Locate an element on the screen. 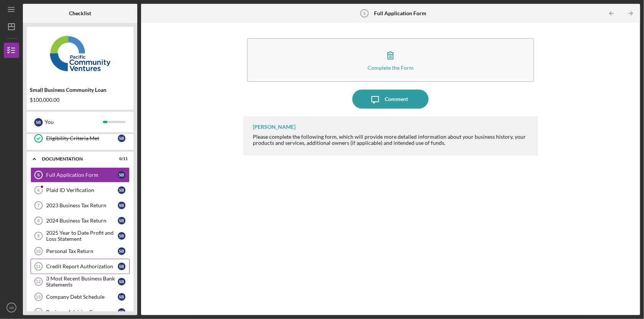  button: Comment is located at coordinates (391, 99).